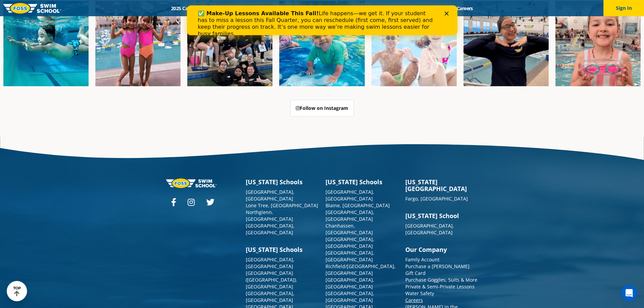 This screenshot has height=308, width=644. I want to click on img: Fa25-Website-Images-2-600x600.png, so click(230, 44).